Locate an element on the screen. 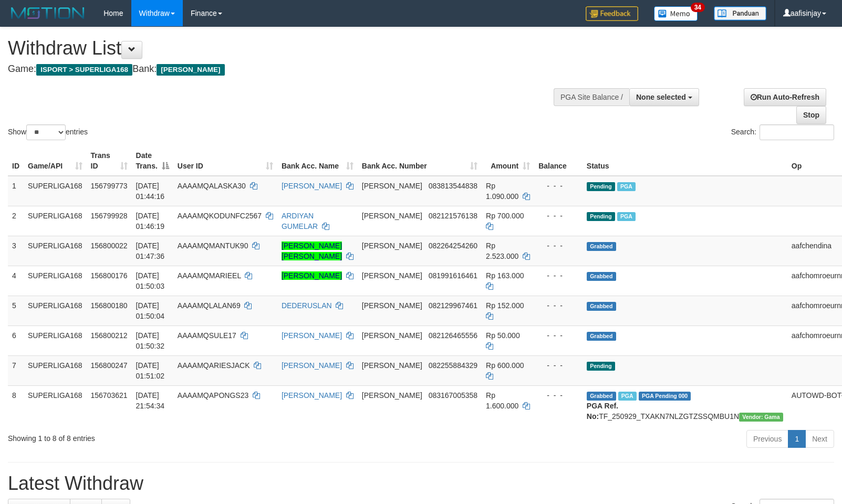  th: Balance is located at coordinates (558, 161).